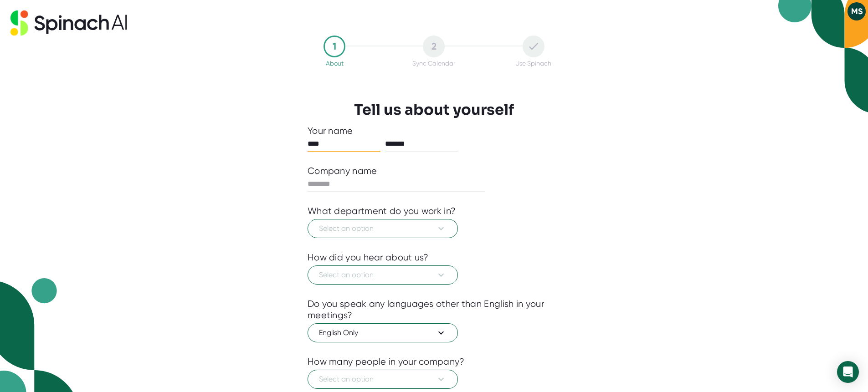 Image resolution: width=868 pixels, height=392 pixels. Describe the element at coordinates (381, 211) in the screenshot. I see `div: What department do you work in?` at that location.